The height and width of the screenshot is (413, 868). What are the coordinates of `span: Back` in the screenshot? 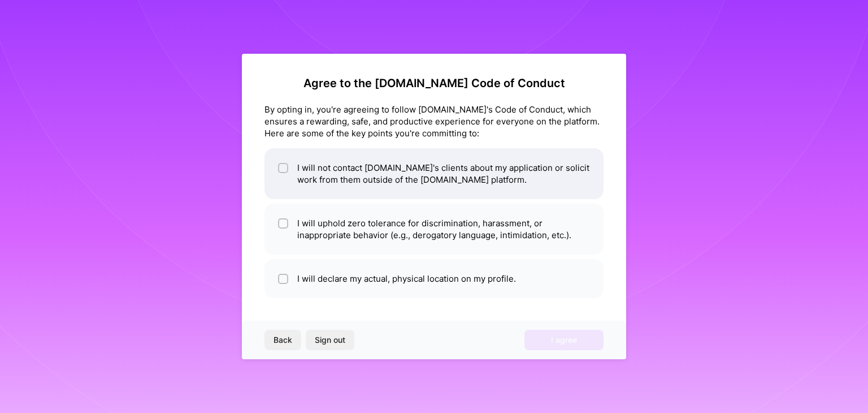 It's located at (282, 340).